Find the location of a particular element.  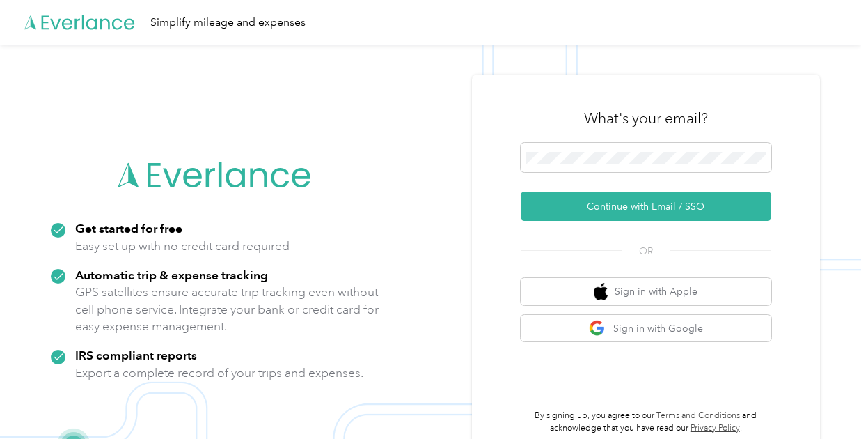

a: Privacy Policy is located at coordinates (715, 428).